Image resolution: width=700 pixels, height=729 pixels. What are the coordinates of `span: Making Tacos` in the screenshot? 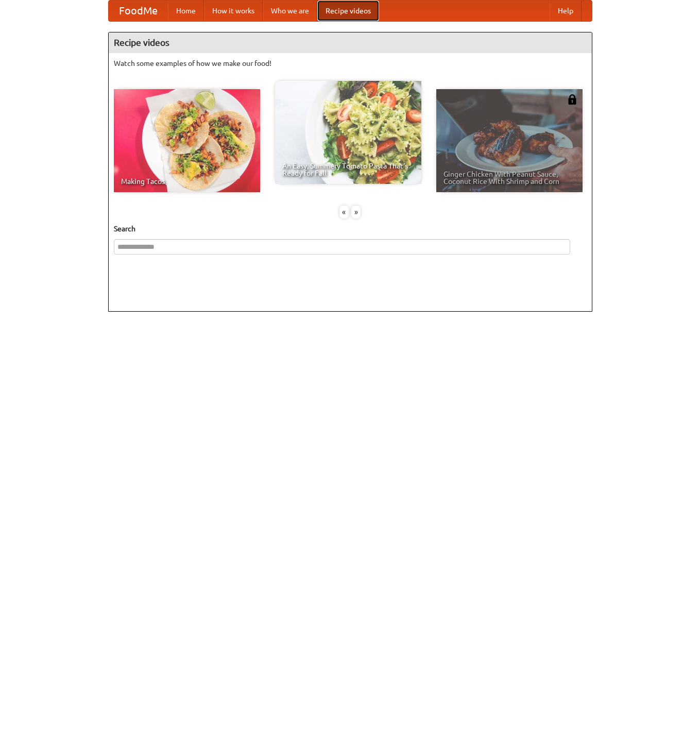 It's located at (187, 182).